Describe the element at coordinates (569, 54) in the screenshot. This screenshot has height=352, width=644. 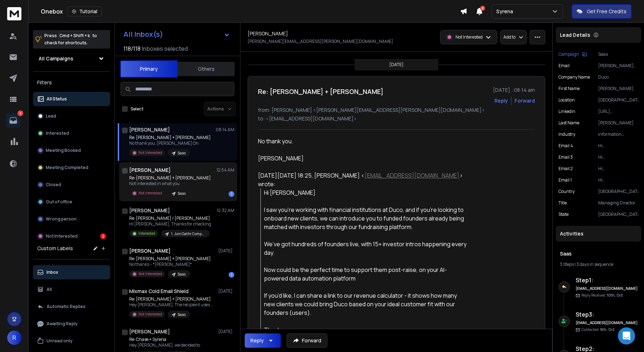
I see `p: Campaign` at that location.